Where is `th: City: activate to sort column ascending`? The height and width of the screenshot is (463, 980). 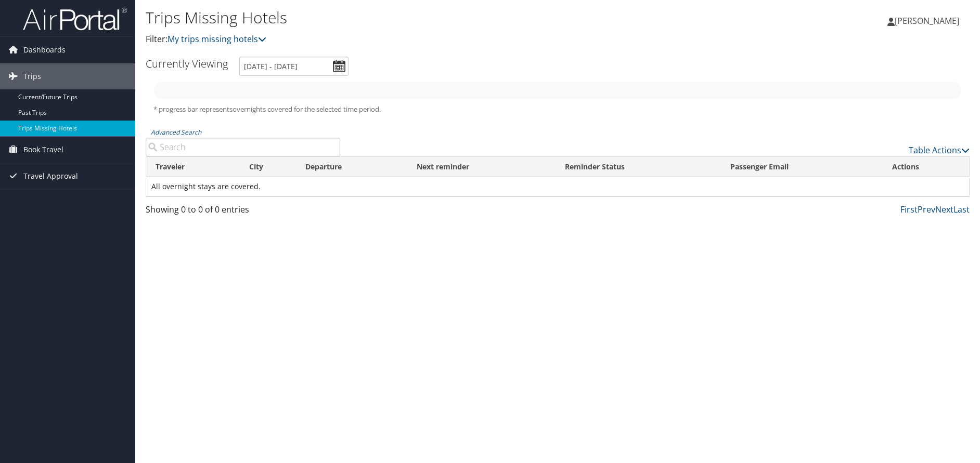 th: City: activate to sort column ascending is located at coordinates (268, 167).